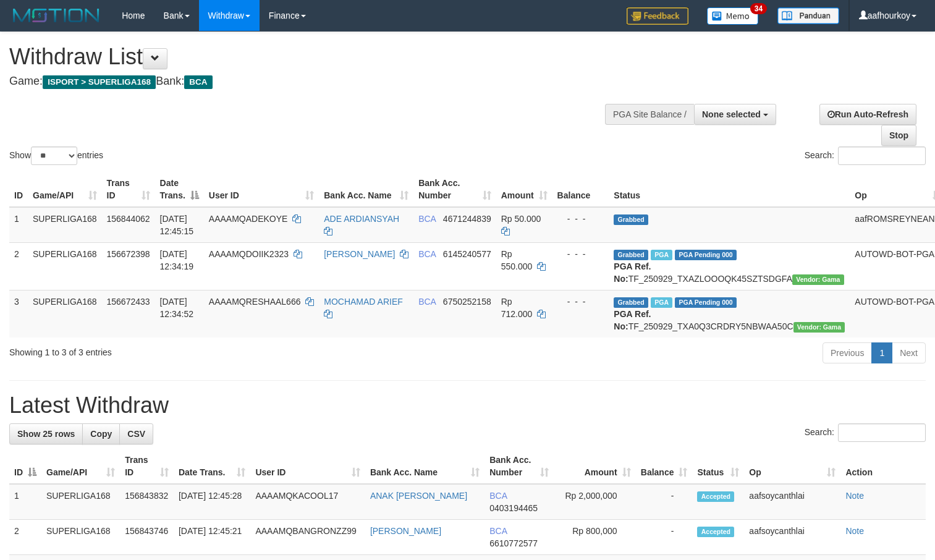 This screenshot has width=935, height=560. I want to click on a: Copy, so click(101, 434).